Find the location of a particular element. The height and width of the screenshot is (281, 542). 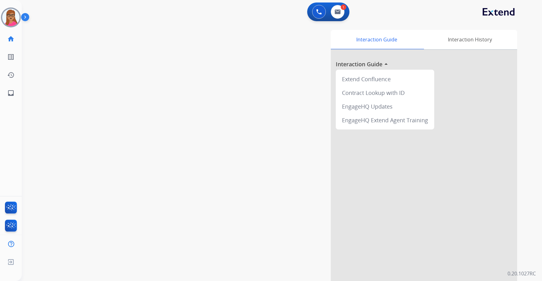

p: 0.20.1027RC is located at coordinates (522, 273).